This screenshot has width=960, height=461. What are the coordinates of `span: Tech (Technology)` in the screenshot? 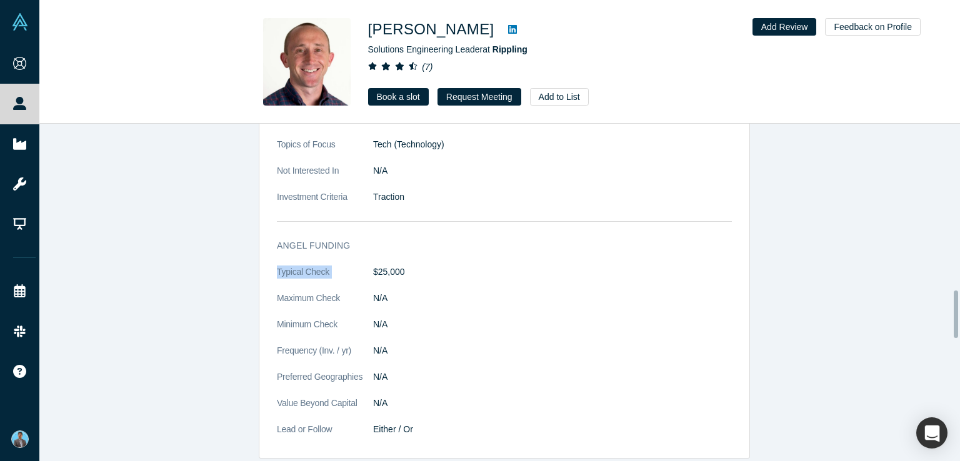 It's located at (409, 144).